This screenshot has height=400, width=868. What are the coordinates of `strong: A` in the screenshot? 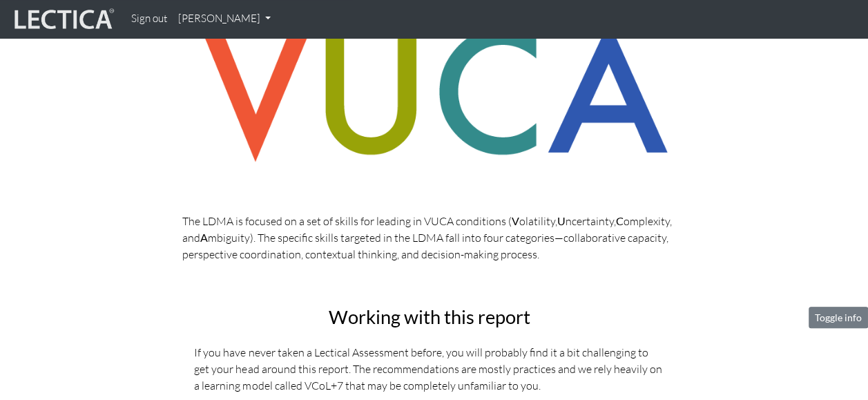 It's located at (204, 237).